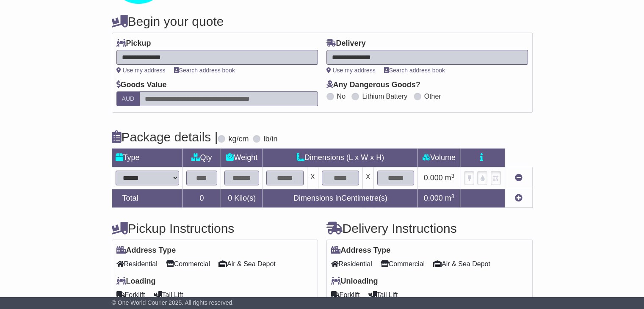 Image resolution: width=644 pixels, height=309 pixels. Describe the element at coordinates (340, 198) in the screenshot. I see `td: Dimensions in Centimetre(s)` at that location.